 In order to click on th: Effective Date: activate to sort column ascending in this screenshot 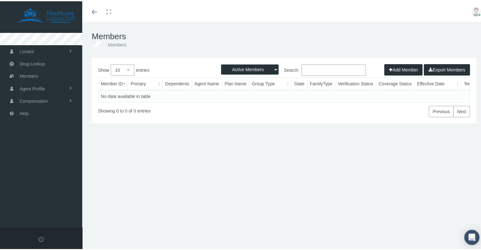, I will do `click(437, 82)`.